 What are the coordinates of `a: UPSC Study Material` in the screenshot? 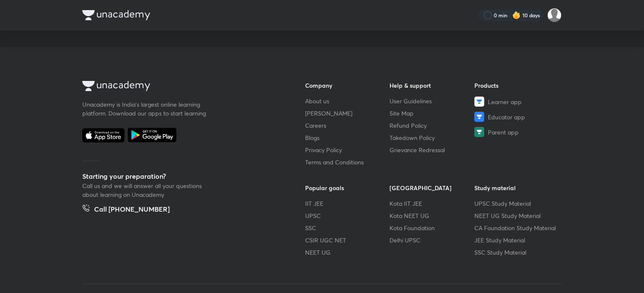 It's located at (517, 203).